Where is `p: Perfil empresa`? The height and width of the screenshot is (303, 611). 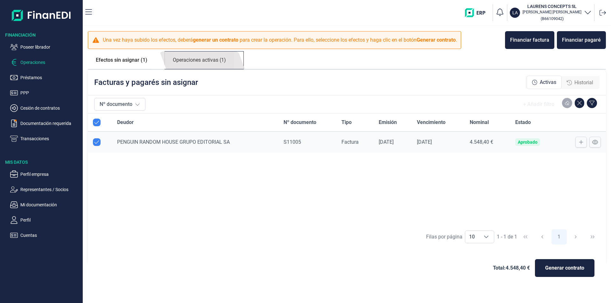 p: Perfil empresa is located at coordinates (50, 174).